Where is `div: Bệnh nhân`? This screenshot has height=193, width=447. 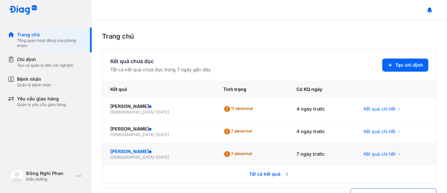
div: Bệnh nhân is located at coordinates (34, 79).